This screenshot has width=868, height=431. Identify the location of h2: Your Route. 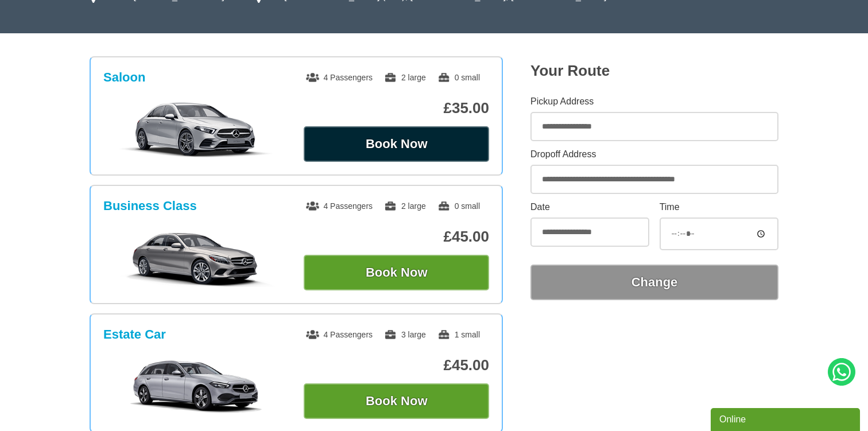
(654, 70).